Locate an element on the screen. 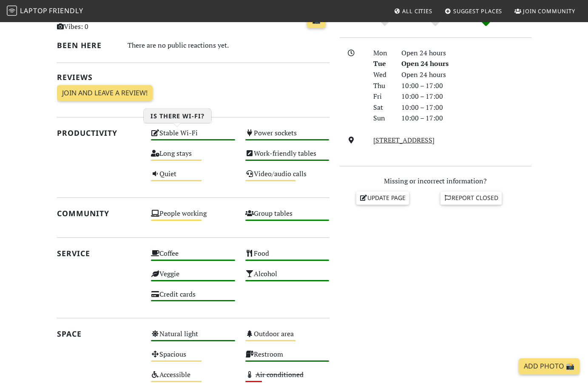 The image size is (588, 383). div: Tue is located at coordinates (382, 64).